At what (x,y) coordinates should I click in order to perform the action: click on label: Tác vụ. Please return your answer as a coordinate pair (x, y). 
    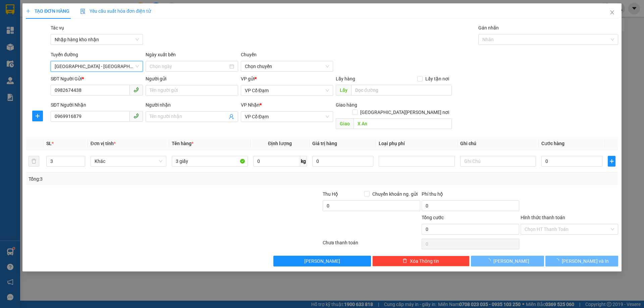
    Looking at the image, I should click on (57, 28).